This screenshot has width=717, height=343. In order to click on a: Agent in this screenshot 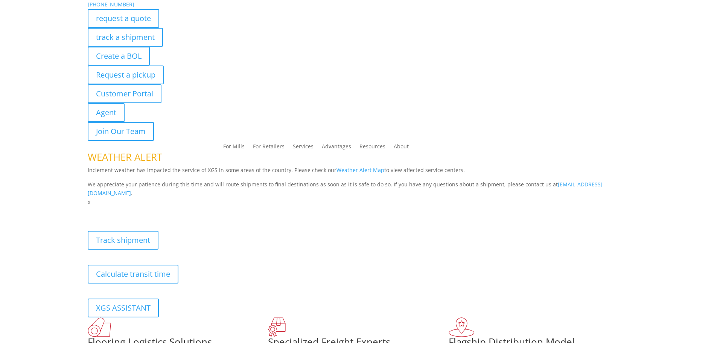, I will do `click(106, 113)`.